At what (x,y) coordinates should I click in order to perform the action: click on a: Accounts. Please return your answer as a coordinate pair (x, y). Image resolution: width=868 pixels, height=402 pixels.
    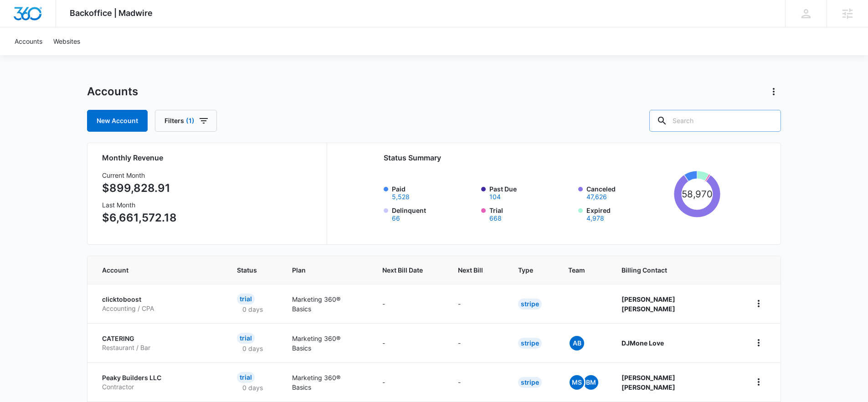
    Looking at the image, I should click on (28, 41).